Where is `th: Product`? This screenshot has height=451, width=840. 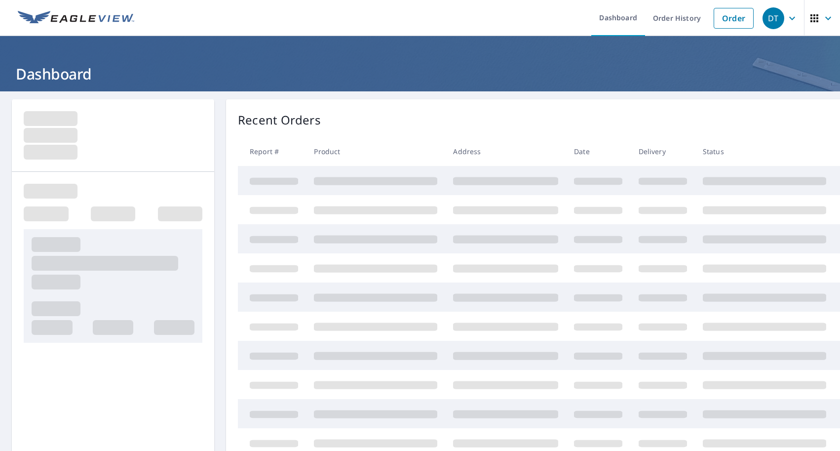
th: Product is located at coordinates (376, 151).